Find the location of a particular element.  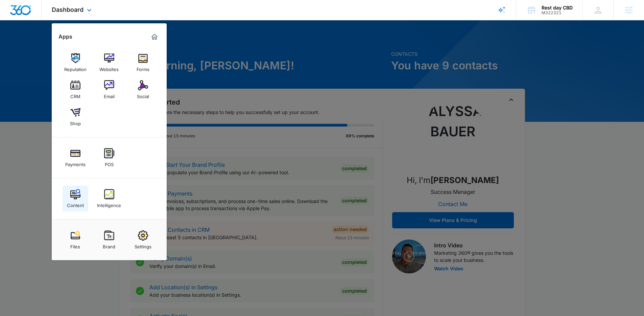

div: Shop is located at coordinates (76, 122).